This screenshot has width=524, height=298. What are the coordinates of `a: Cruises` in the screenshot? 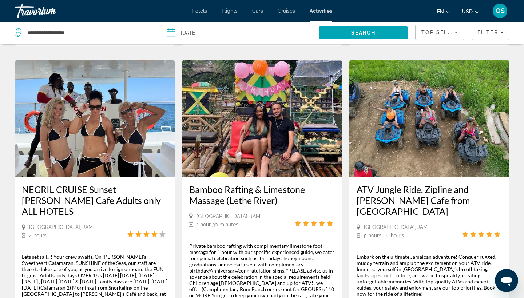 It's located at (286, 11).